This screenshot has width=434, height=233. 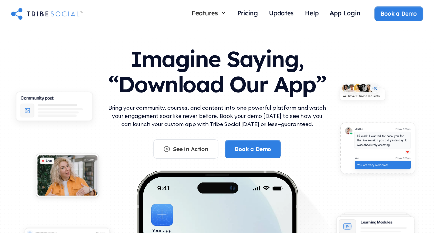 What do you see at coordinates (281, 13) in the screenshot?
I see `div: Updates` at bounding box center [281, 13].